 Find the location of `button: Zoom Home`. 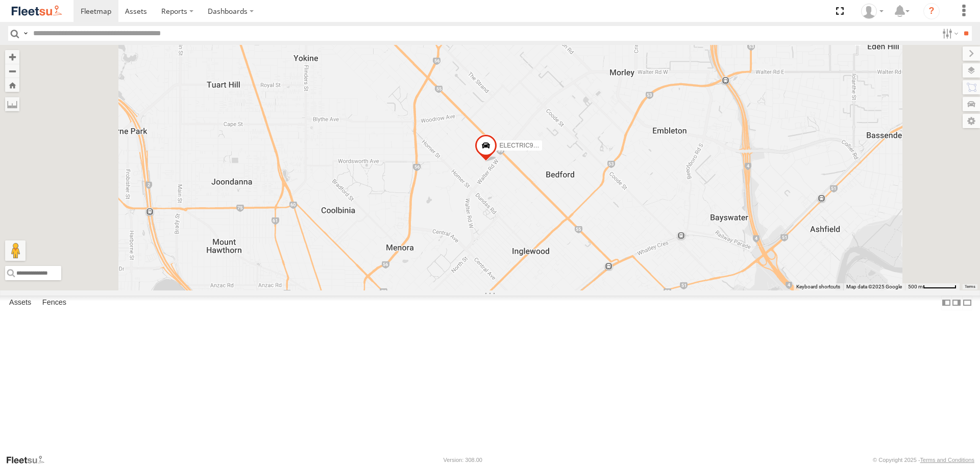

button: Zoom Home is located at coordinates (12, 84).